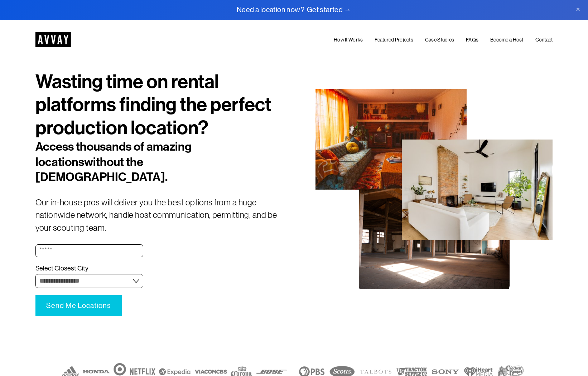  I want to click on a: Become a Host, so click(507, 40).